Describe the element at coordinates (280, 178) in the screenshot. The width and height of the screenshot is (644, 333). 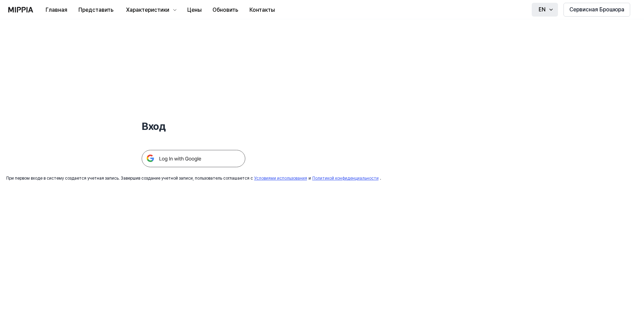
I see `a: Условиями использования` at that location.